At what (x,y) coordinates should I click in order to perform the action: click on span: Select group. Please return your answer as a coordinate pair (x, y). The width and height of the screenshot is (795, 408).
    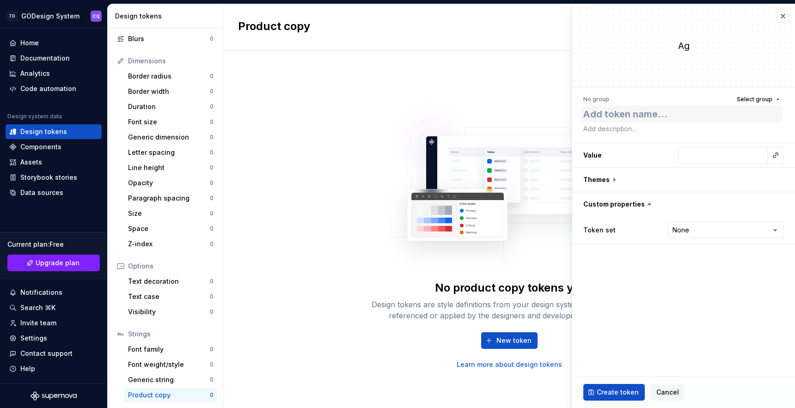
    Looking at the image, I should click on (754, 99).